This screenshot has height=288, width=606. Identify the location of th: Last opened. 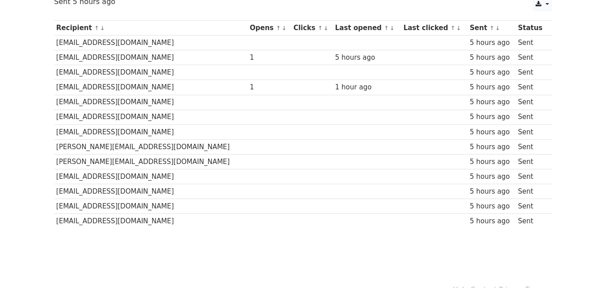
(367, 28).